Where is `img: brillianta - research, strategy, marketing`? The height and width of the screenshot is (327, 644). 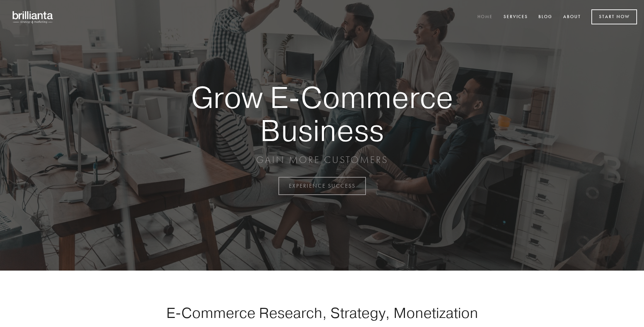 img: brillianta - research, strategy, marketing is located at coordinates (33, 17).